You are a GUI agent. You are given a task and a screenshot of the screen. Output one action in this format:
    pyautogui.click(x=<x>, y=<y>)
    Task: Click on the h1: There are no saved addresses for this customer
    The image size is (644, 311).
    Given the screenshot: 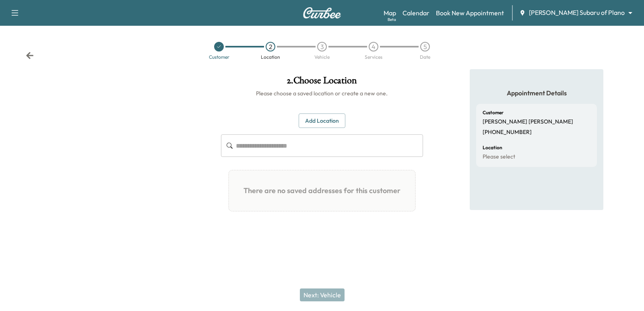 What is the action you would take?
    pyautogui.click(x=322, y=191)
    